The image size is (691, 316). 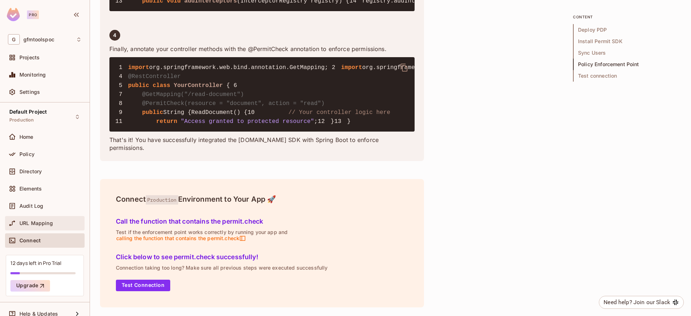 I want to click on span: Workspace: gfmtoolspoc, so click(x=39, y=40).